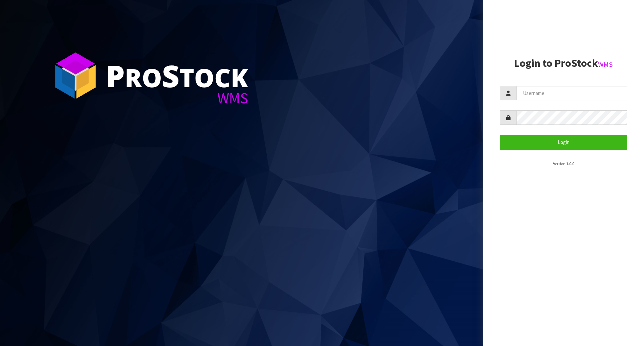 The height and width of the screenshot is (346, 644). What do you see at coordinates (564, 142) in the screenshot?
I see `button: Login` at bounding box center [564, 142].